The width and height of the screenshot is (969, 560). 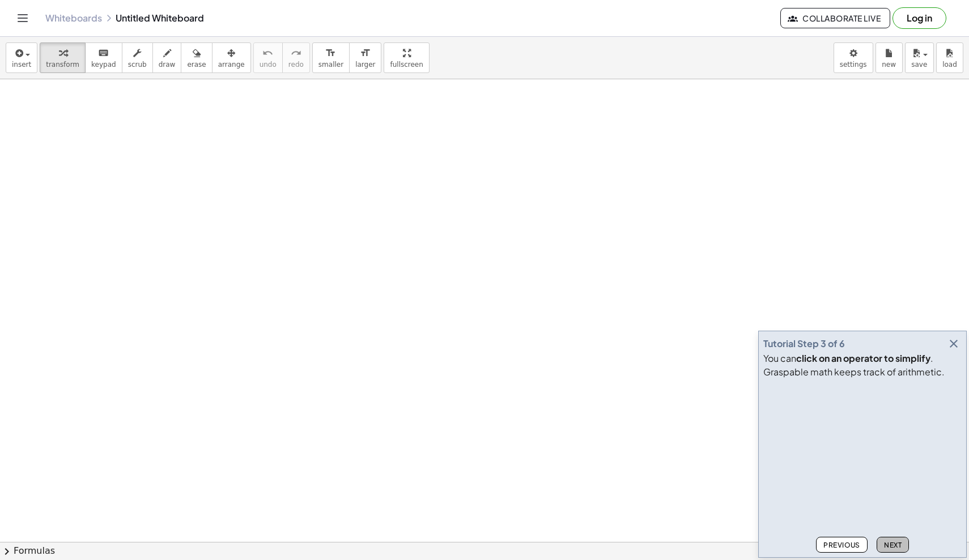 What do you see at coordinates (167, 65) in the screenshot?
I see `span: draw` at bounding box center [167, 65].